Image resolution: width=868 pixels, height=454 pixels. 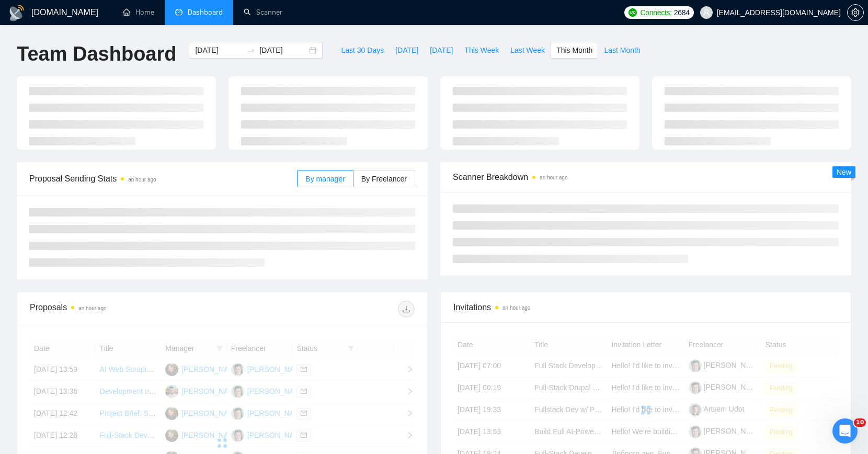 I want to click on img: upwork-logo.png, so click(x=632, y=13).